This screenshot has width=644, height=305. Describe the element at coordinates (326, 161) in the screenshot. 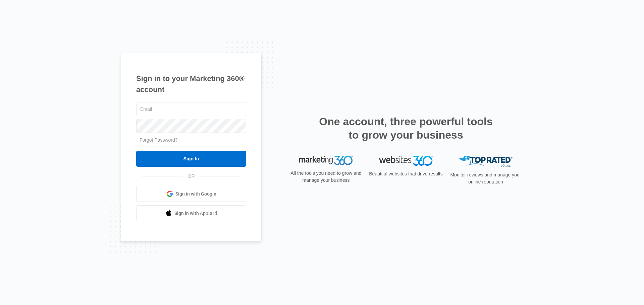

I see `img: Marketing 360` at that location.